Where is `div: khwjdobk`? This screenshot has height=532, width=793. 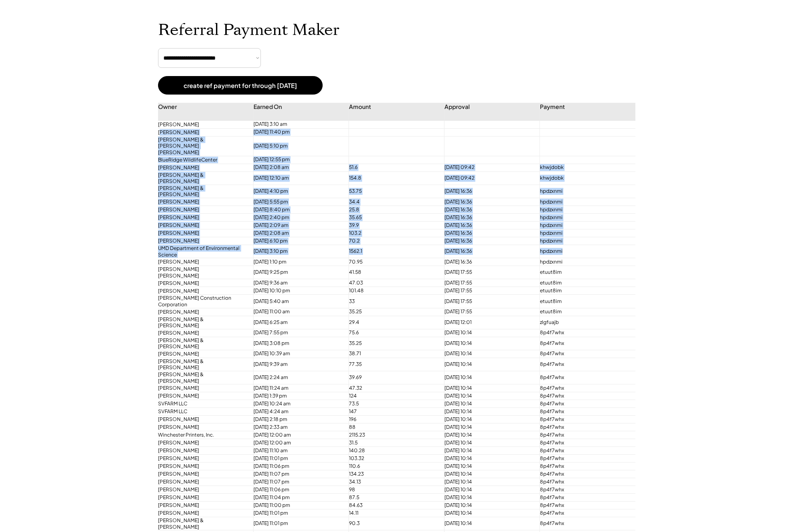
div: khwjdobk is located at coordinates (581, 167).